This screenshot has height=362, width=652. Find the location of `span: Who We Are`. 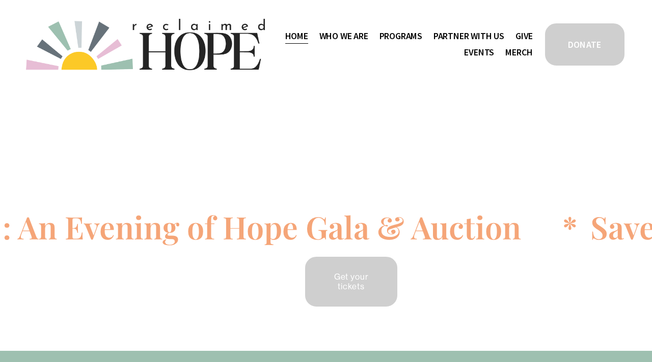

span: Who We Are is located at coordinates (344, 36).